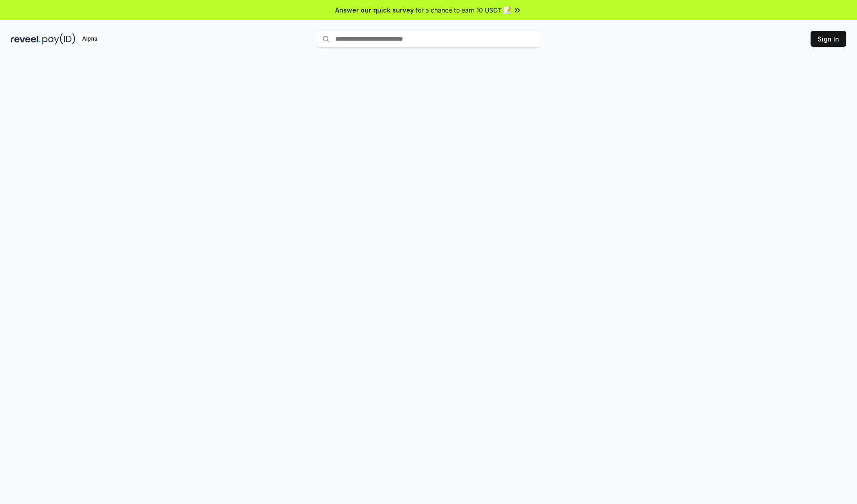 This screenshot has height=504, width=857. Describe the element at coordinates (90, 38) in the screenshot. I see `div: Alpha` at that location.